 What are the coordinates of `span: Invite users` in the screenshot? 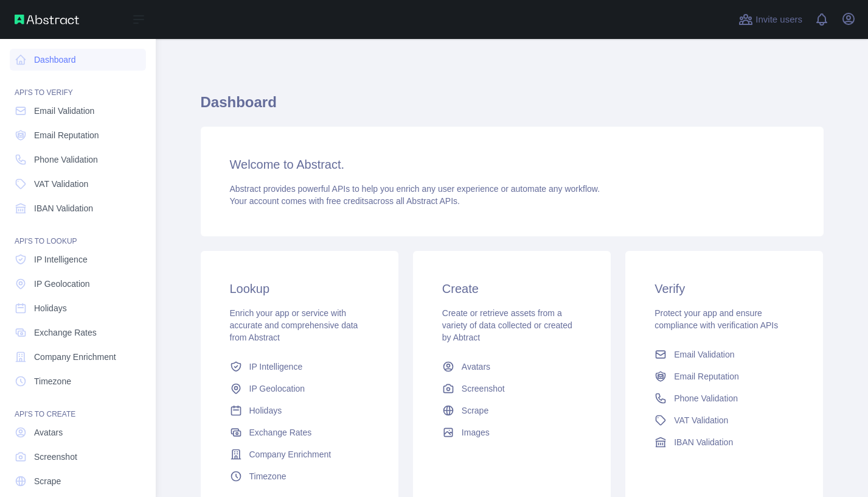 It's located at (779, 20).